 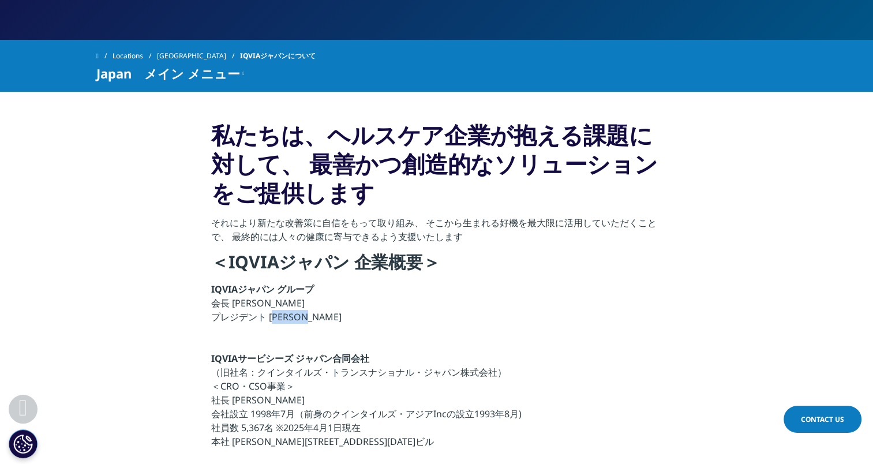 I want to click on p: それにより新たな改善策に自信をもって取り組み、 そこから生まれる好機を最大限に活用していただくことで、 最終的には人々の健康に寄与できるよう支援いたします, so click(x=436, y=233).